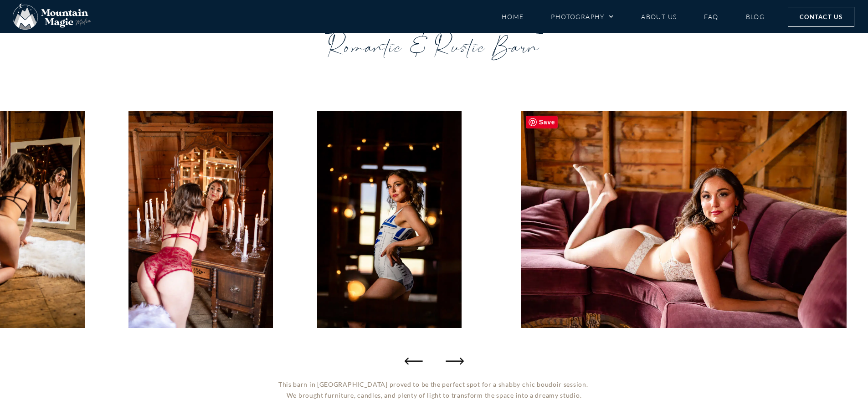 The image size is (868, 415). I want to click on a: About Us, so click(659, 17).